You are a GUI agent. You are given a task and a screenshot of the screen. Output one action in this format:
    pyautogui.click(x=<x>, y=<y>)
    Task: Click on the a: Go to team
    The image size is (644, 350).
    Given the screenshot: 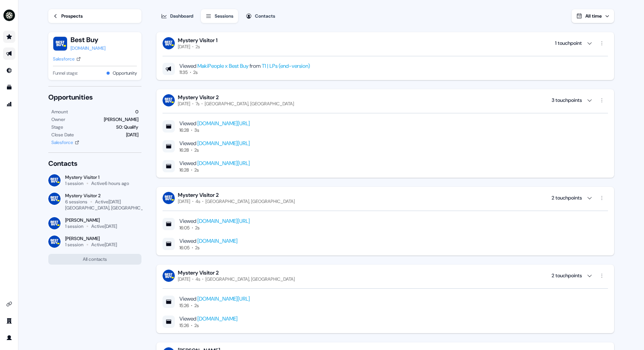 What is the action you would take?
    pyautogui.click(x=9, y=321)
    